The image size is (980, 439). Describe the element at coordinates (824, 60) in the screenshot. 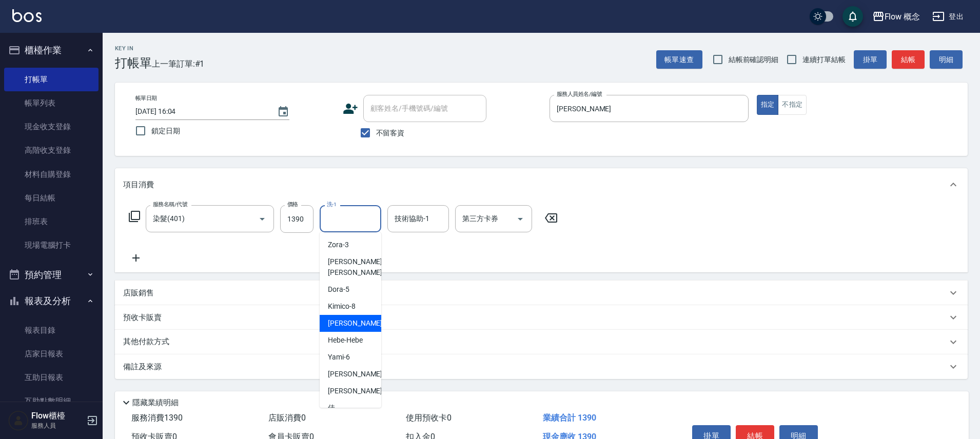

I see `span: 連續打單結帳` at that location.